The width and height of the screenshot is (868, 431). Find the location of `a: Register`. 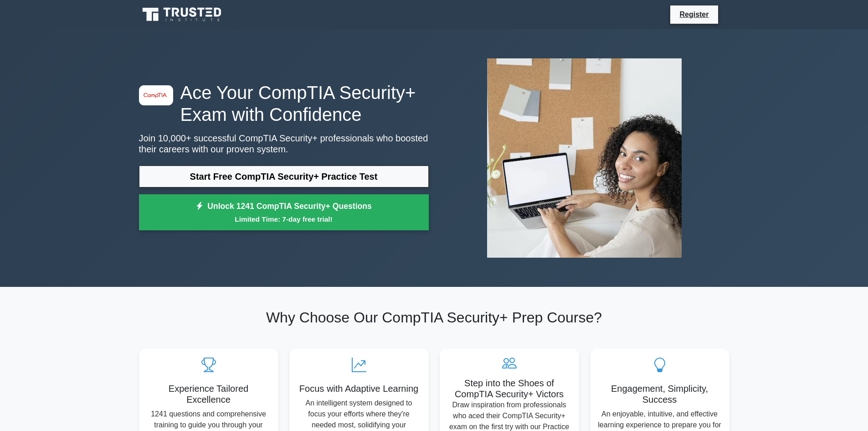

a: Register is located at coordinates (694, 14).